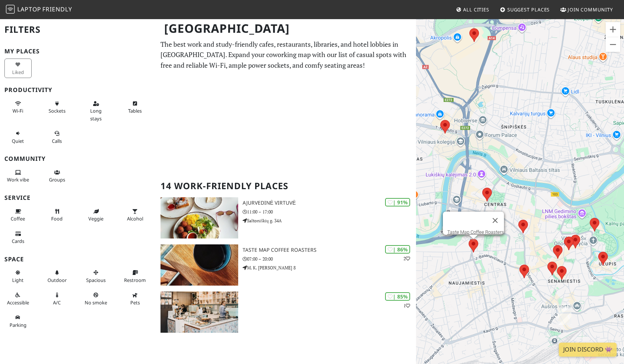  Describe the element at coordinates (329, 203) in the screenshot. I see `h3: Ajurvedinė virtuvė` at that location.